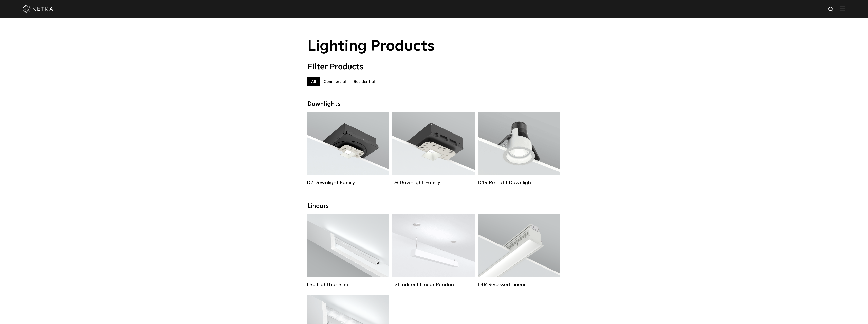 The width and height of the screenshot is (868, 324). I want to click on a: D4R Retrofit Downlight Lumen Output:800Colors:White / BlackBeam Angles:15° / 25° / 40° / 60°Watta..., so click(519, 149).